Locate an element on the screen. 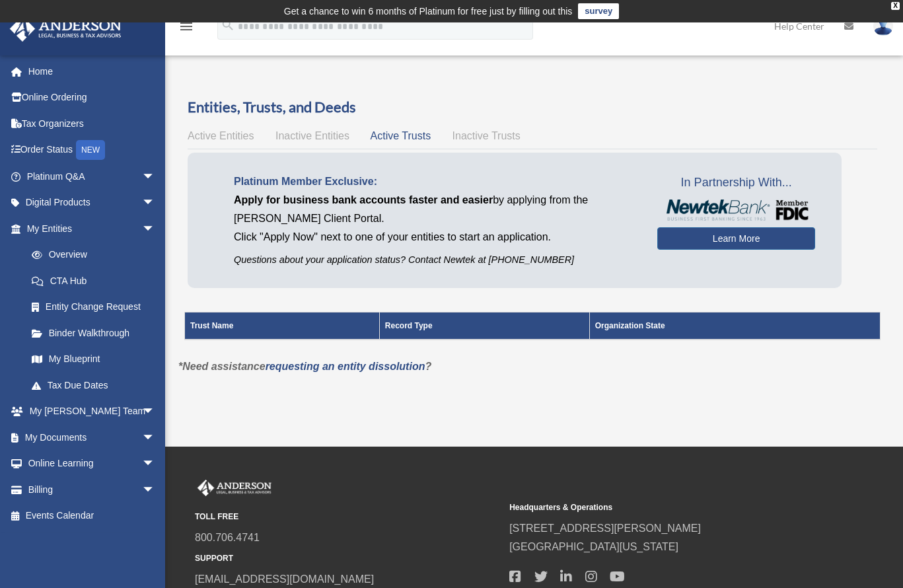 The height and width of the screenshot is (588, 903). span: Inactive Entities is located at coordinates (313, 136).